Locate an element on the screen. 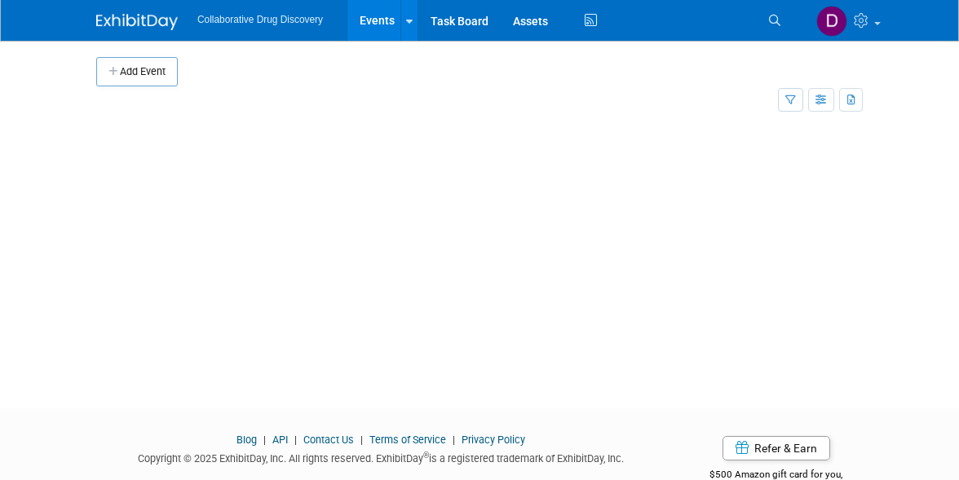 This screenshot has height=480, width=959. a: Privacy Policy is located at coordinates (493, 440).